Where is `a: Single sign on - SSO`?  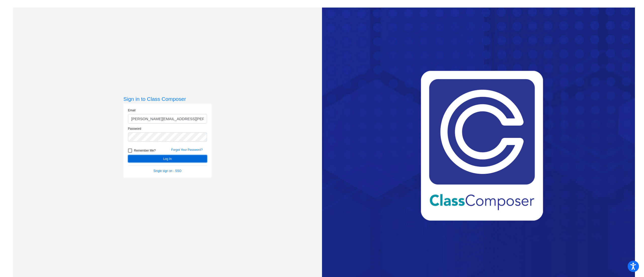 a: Single sign on - SSO is located at coordinates (167, 171).